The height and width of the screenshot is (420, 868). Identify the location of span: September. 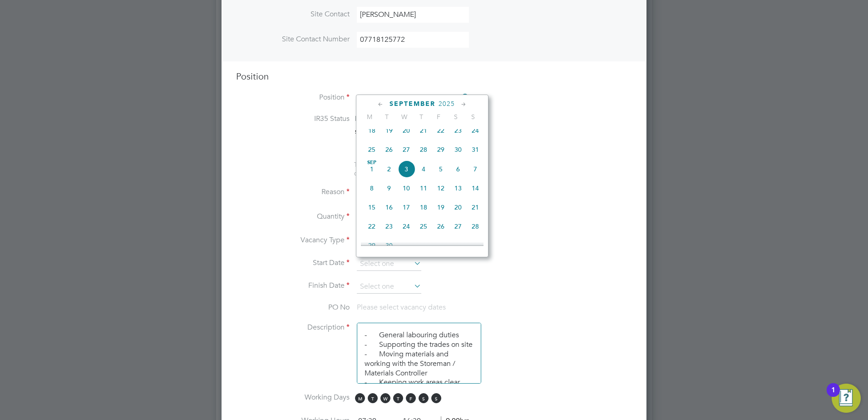
(412, 104).